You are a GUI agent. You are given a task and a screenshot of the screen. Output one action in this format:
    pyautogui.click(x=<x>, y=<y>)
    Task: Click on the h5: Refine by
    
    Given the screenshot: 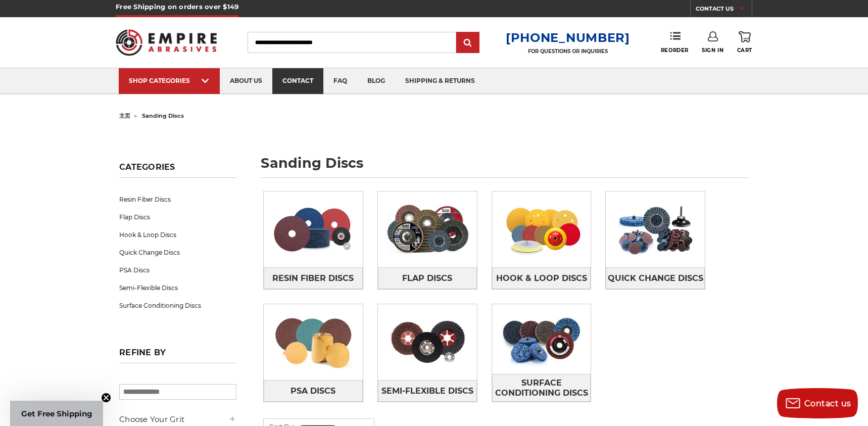 What is the action you would take?
    pyautogui.click(x=178, y=355)
    